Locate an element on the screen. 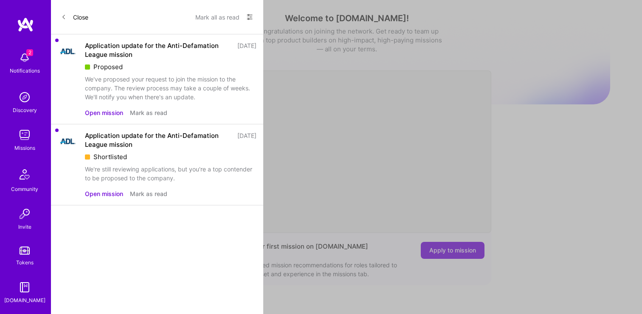 The height and width of the screenshot is (314, 642). div: Discovery is located at coordinates (25, 110).